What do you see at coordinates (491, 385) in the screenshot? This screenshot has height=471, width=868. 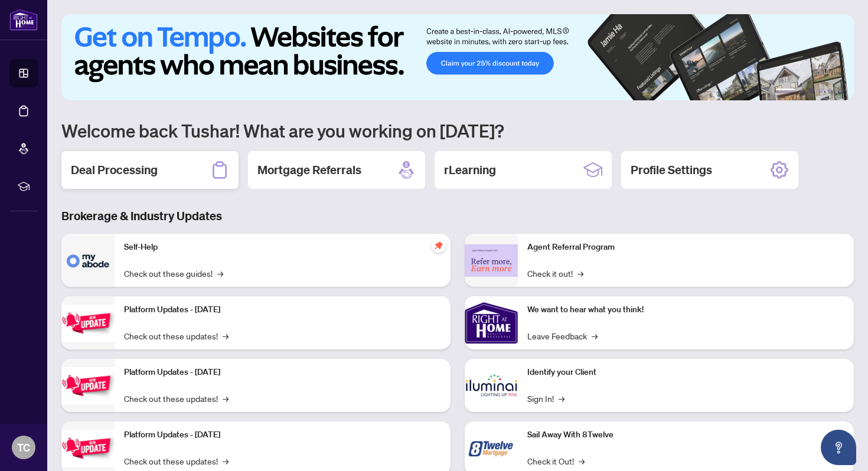 I see `img: Identify your Client` at bounding box center [491, 385].